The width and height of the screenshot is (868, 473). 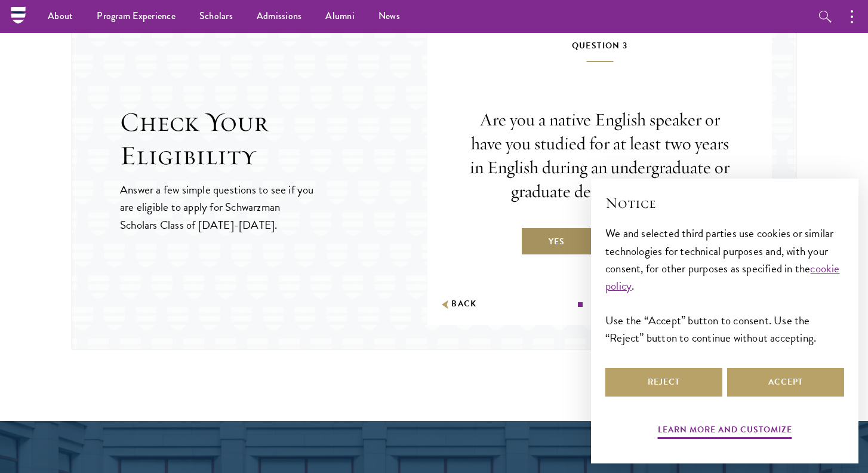 I want to click on h2: Check Your Eligibility, so click(x=273, y=139).